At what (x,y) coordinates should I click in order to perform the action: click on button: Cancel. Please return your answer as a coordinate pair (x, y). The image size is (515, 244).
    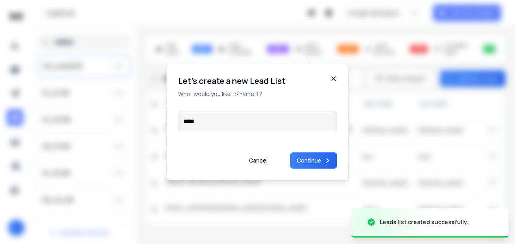
    Looking at the image, I should click on (259, 160).